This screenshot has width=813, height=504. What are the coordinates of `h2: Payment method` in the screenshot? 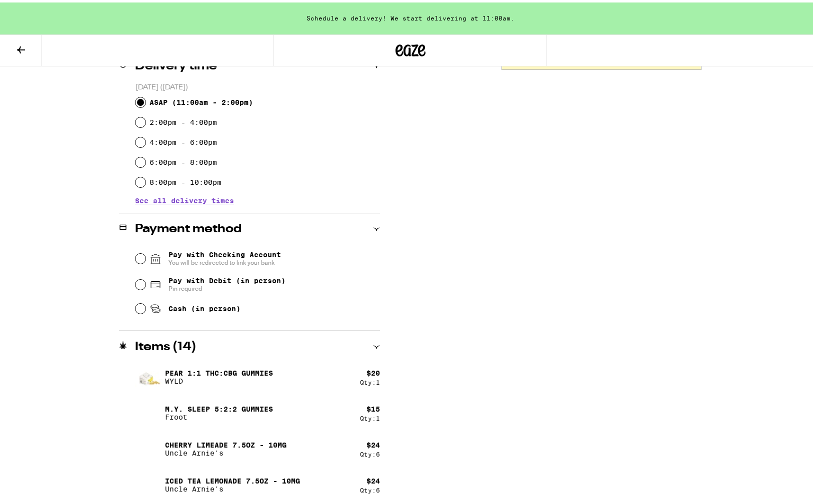 It's located at (188, 227).